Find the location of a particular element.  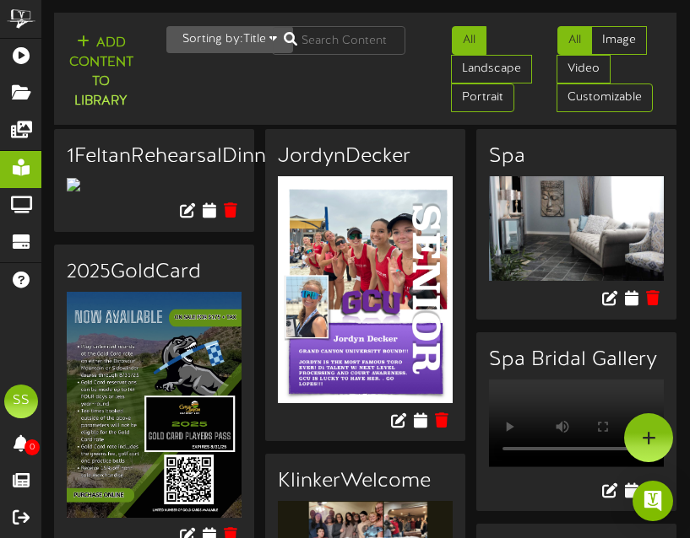

a: Portrait is located at coordinates (482, 98).